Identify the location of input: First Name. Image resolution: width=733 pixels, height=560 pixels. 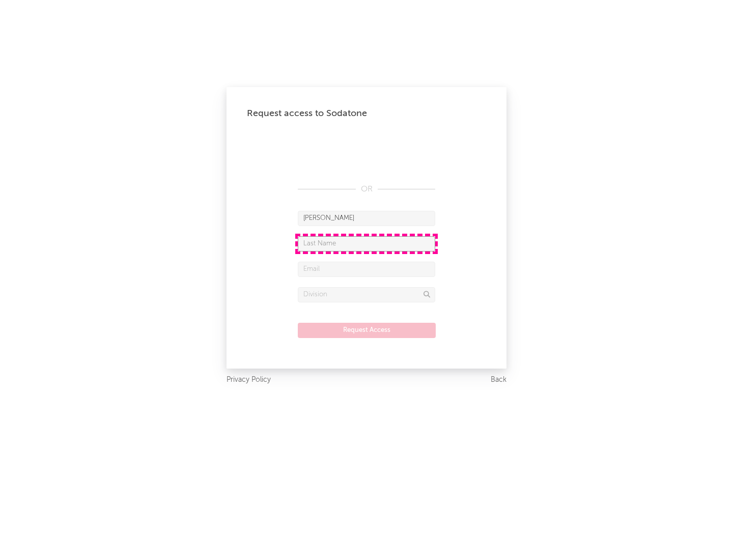
(366, 218).